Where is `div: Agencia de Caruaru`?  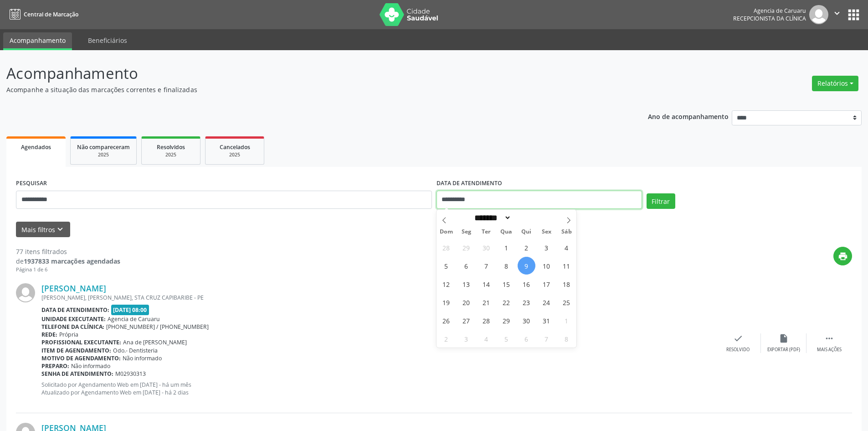 div: Agencia de Caruaru is located at coordinates (769, 11).